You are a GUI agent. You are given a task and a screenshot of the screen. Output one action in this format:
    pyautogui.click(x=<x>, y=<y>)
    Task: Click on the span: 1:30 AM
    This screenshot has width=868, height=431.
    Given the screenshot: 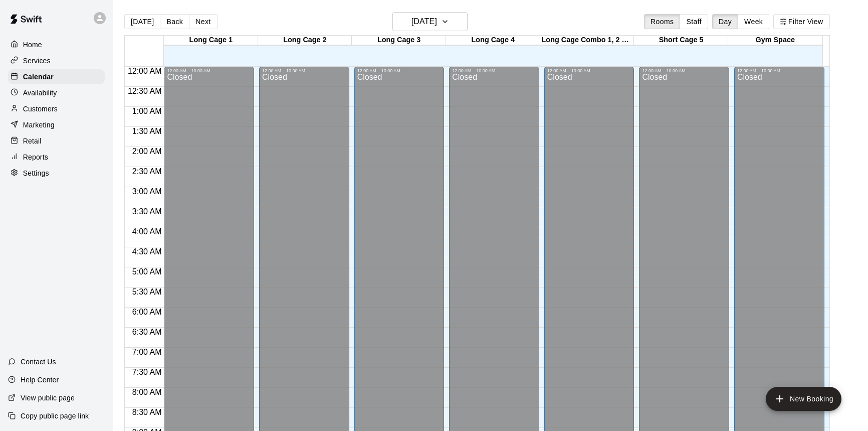 What is the action you would take?
    pyautogui.click(x=147, y=131)
    